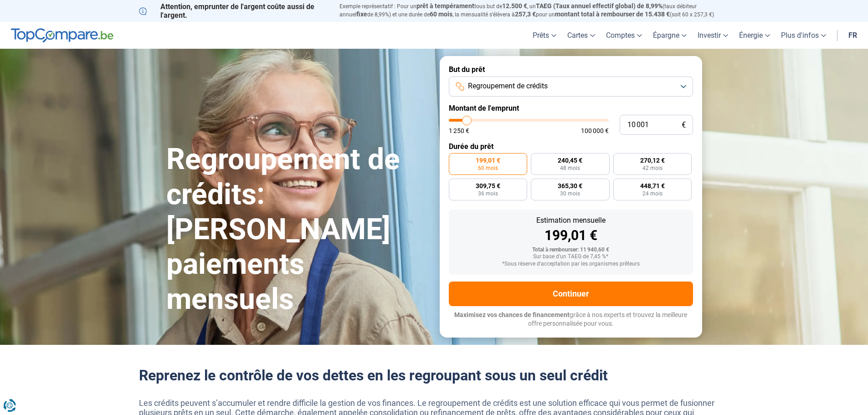 This screenshot has width=868, height=415. Describe the element at coordinates (570, 185) in the screenshot. I see `span: 365,30 €` at that location.